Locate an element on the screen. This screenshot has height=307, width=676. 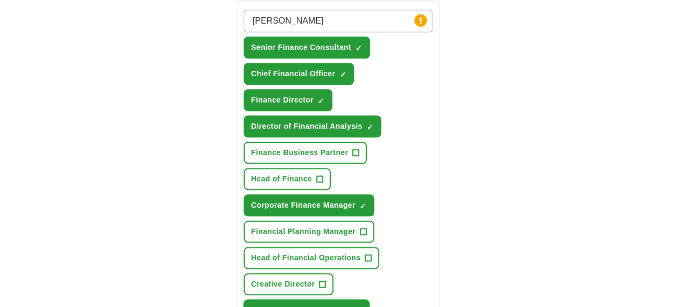
span: Chief Financial Officer is located at coordinates (293, 74).